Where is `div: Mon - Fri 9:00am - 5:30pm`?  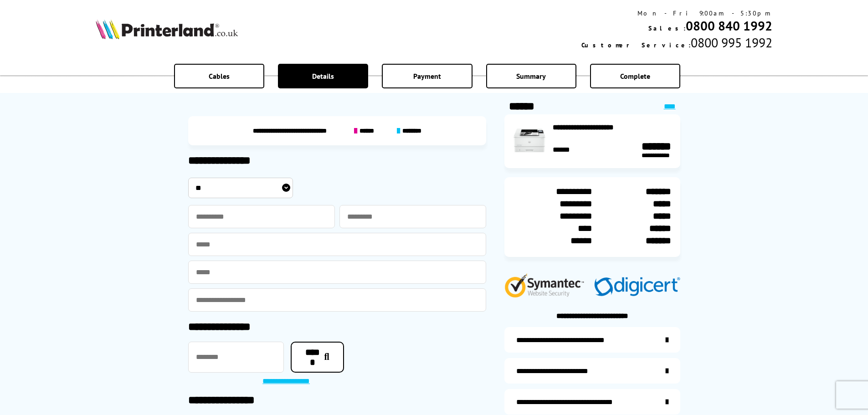 div: Mon - Fri 9:00am - 5:30pm is located at coordinates (677, 13).